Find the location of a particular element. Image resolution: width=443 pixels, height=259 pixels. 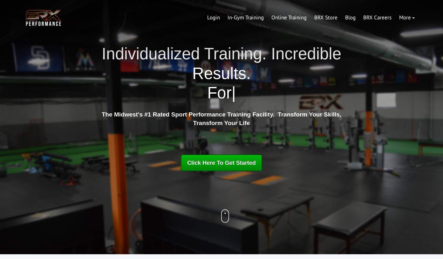

a: More is located at coordinates (407, 18).